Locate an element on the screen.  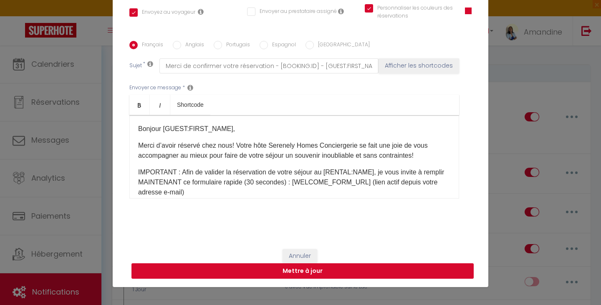
p: Bonjour [GUEST:FIRST_NAME], is located at coordinates (294, 129).